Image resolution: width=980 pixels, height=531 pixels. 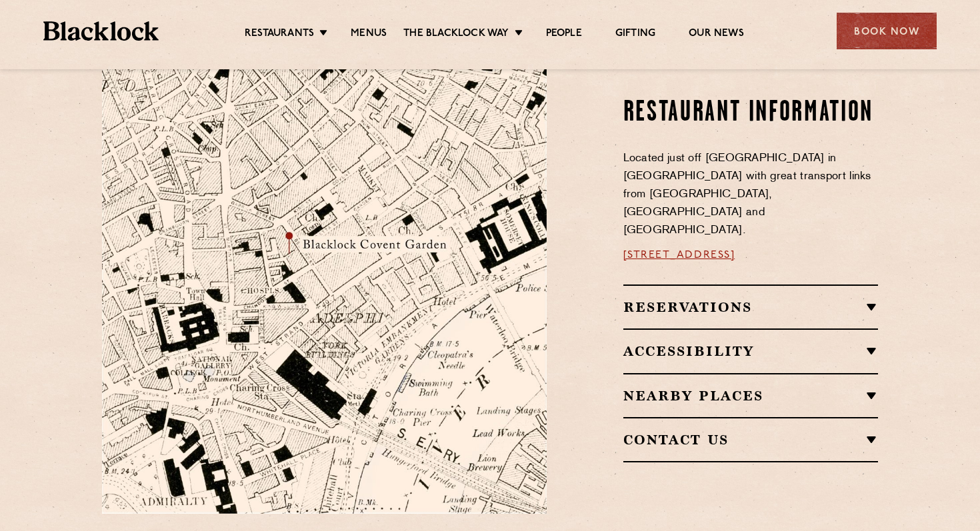 What do you see at coordinates (751, 440) in the screenshot?
I see `h2: Contact Us` at bounding box center [751, 440].